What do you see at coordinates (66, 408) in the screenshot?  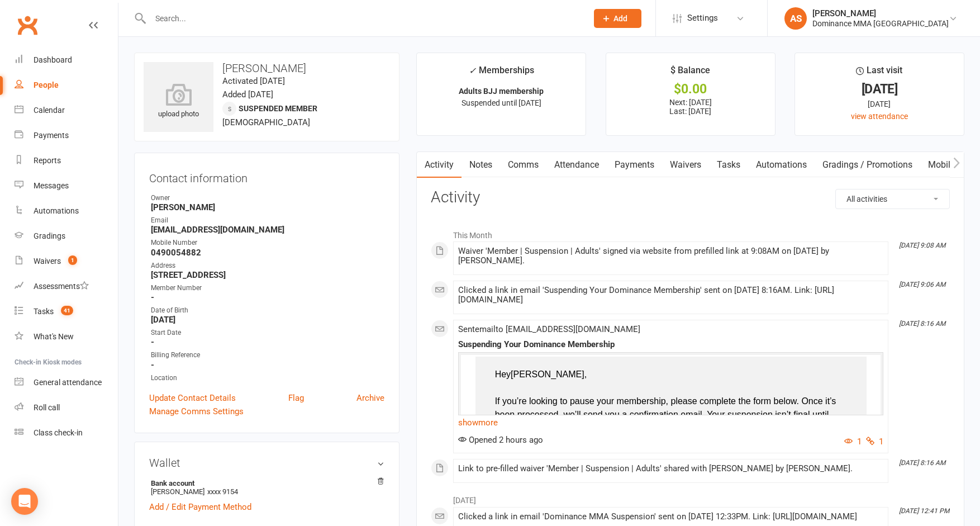 I see `a: Roll call` at bounding box center [66, 408].